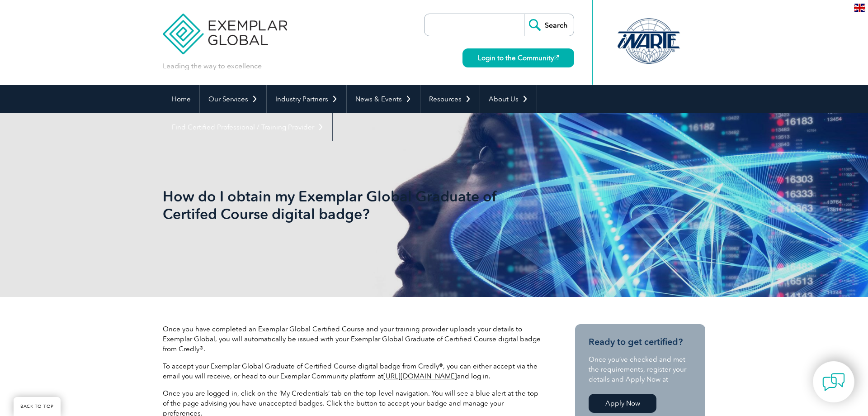  Describe the element at coordinates (181, 99) in the screenshot. I see `a: Home` at that location.